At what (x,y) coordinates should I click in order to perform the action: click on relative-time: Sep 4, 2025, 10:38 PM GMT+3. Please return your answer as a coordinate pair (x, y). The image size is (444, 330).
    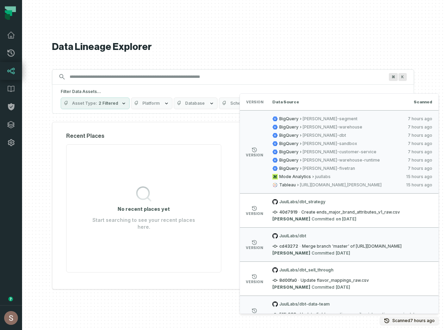
    Looking at the image, I should click on (343, 253).